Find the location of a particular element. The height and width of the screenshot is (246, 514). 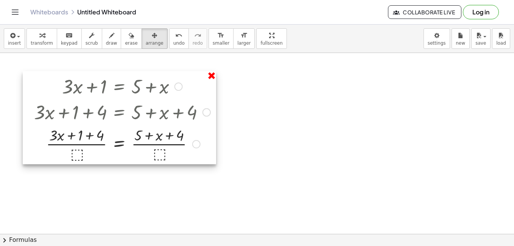

button: transform is located at coordinates (42, 39).